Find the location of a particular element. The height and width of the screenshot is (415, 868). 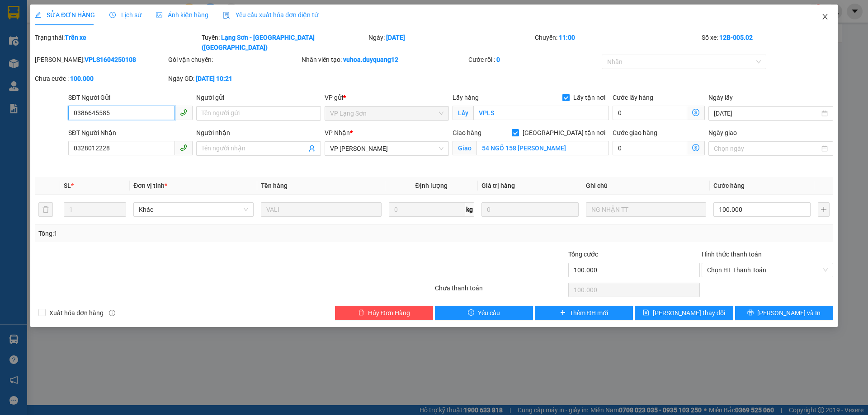

input: Cước lấy hàng is located at coordinates (650, 113).